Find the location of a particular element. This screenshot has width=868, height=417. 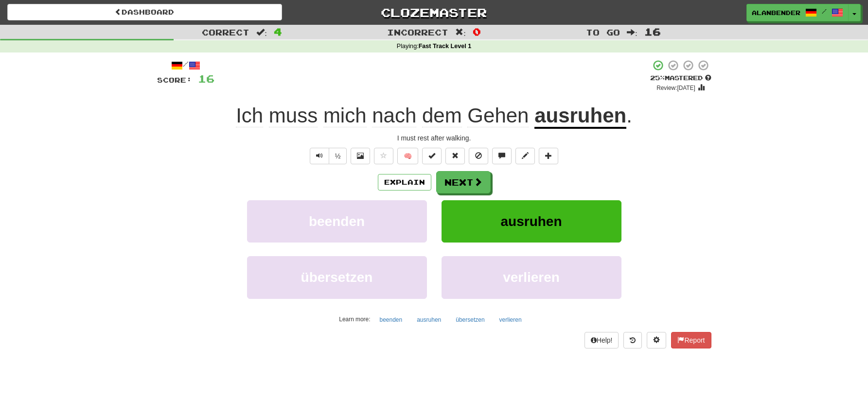

button: Report is located at coordinates (691, 340).